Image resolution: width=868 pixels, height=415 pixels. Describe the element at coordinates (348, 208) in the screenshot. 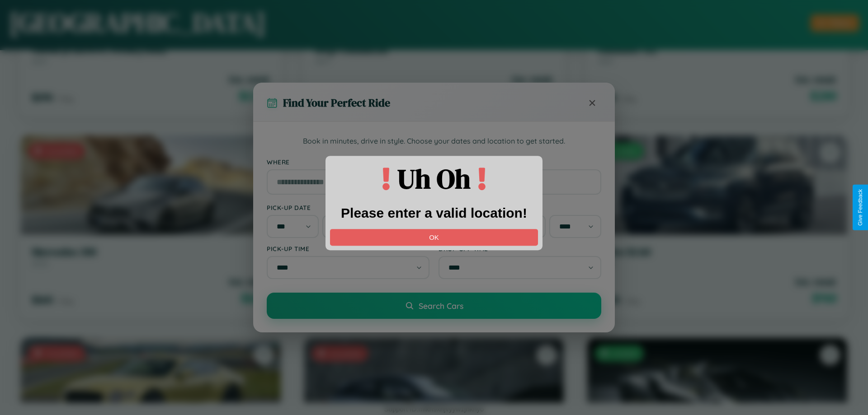

I see `label: Pick-up Date` at that location.